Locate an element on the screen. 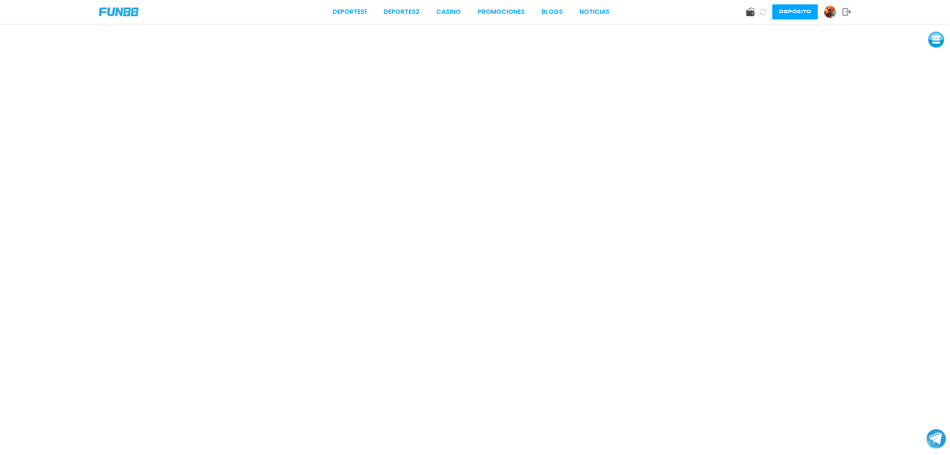  a: NOTICIAS is located at coordinates (595, 12).